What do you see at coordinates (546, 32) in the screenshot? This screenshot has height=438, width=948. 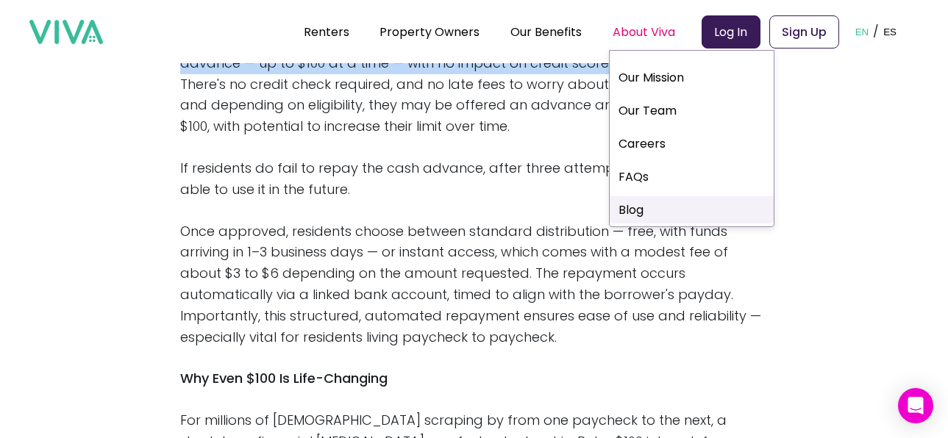 I see `div: Our Benefits` at bounding box center [546, 32].